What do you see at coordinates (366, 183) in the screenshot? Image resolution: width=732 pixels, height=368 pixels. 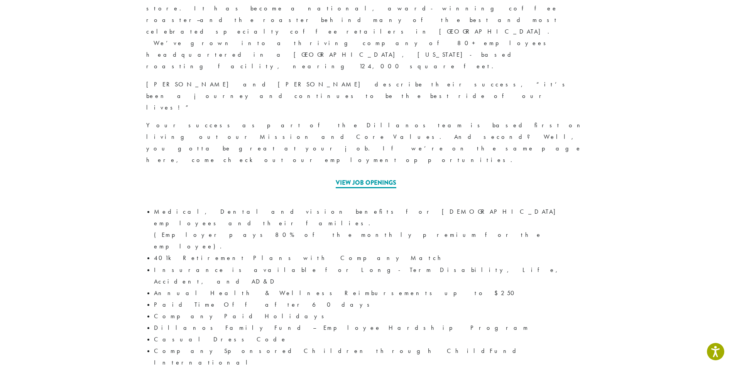 I see `a: View Job Openings` at bounding box center [366, 183].